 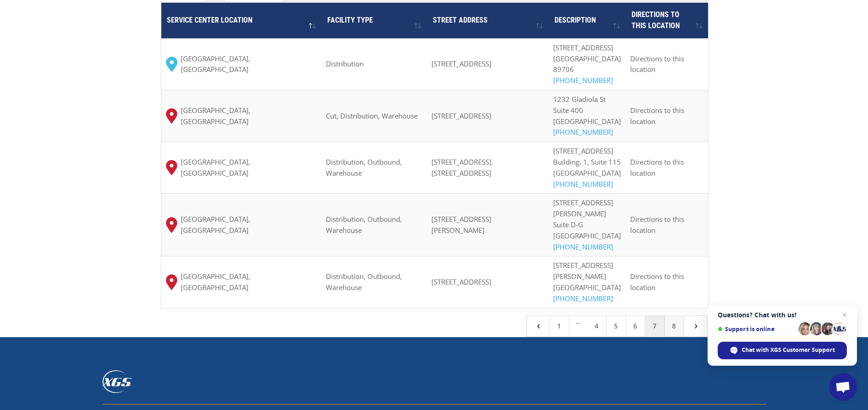 What do you see at coordinates (636, 326) in the screenshot?
I see `a: 6` at bounding box center [636, 326].